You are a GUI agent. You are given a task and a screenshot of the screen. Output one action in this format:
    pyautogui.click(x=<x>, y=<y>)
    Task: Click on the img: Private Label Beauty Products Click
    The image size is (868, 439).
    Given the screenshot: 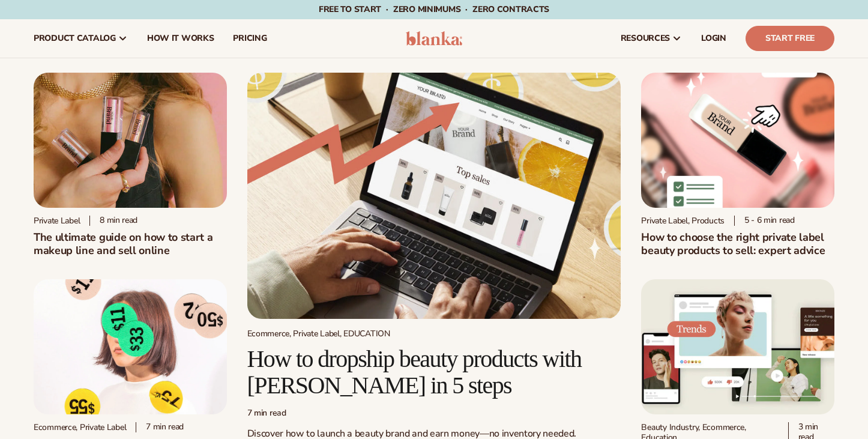 What is the action you would take?
    pyautogui.click(x=738, y=140)
    